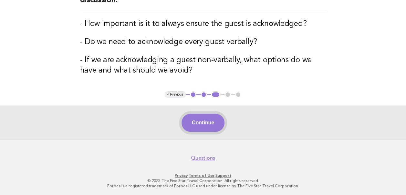 This screenshot has width=406, height=195. What do you see at coordinates (175, 94) in the screenshot?
I see `button: < Previous` at bounding box center [175, 94].